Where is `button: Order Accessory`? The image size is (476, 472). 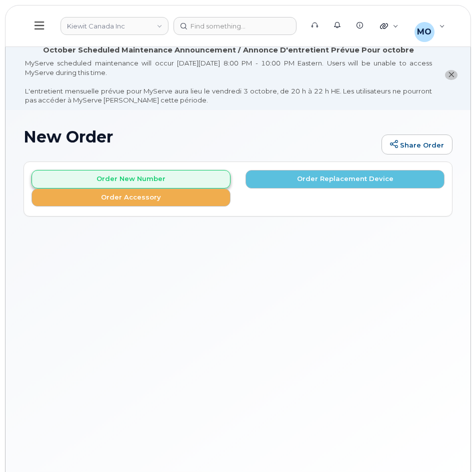 button: Order Accessory is located at coordinates (131, 198).